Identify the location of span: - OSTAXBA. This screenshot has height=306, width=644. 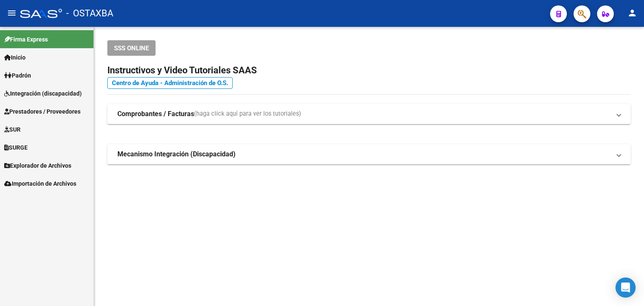
(90, 14).